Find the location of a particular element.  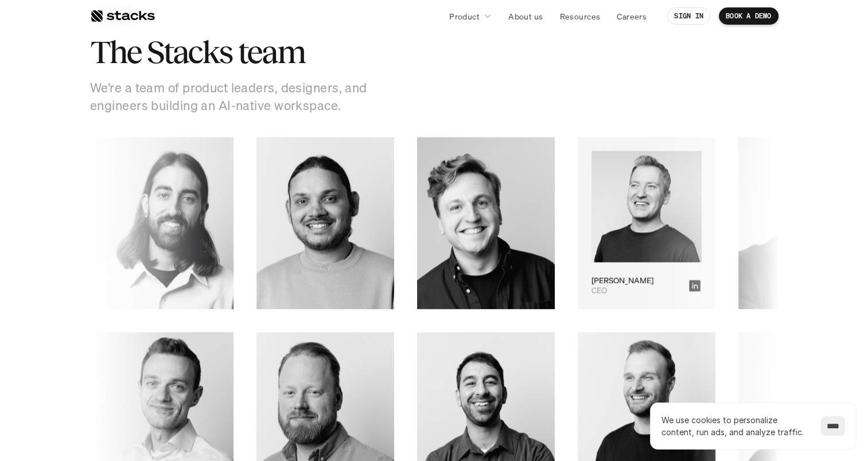

p: Careers is located at coordinates (632, 16).